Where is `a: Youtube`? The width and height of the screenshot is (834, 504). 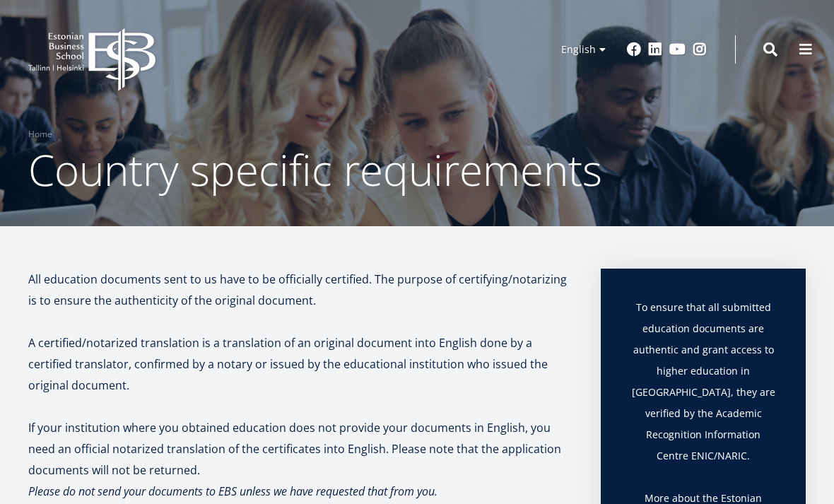 a: Youtube is located at coordinates (676, 49).